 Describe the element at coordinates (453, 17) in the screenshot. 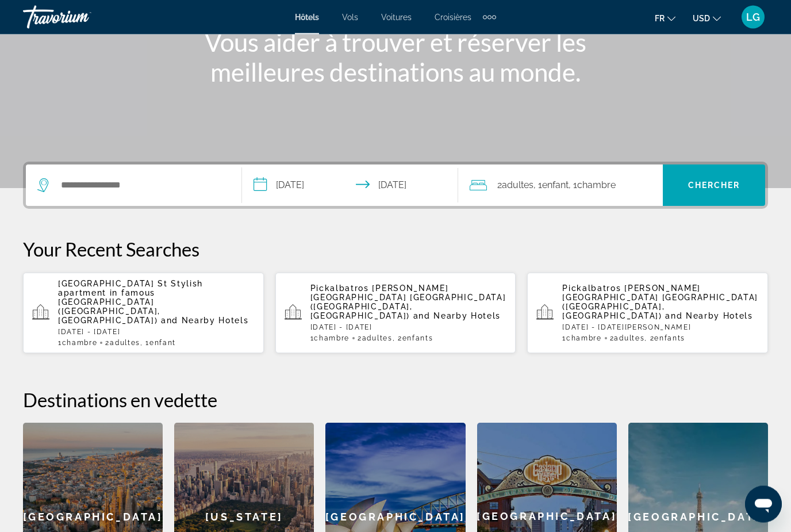

I see `a: Croisières` at that location.